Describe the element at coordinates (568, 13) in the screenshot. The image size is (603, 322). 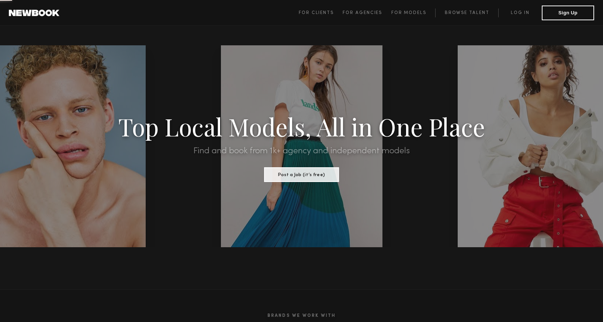
I see `button: Sign Up` at that location.